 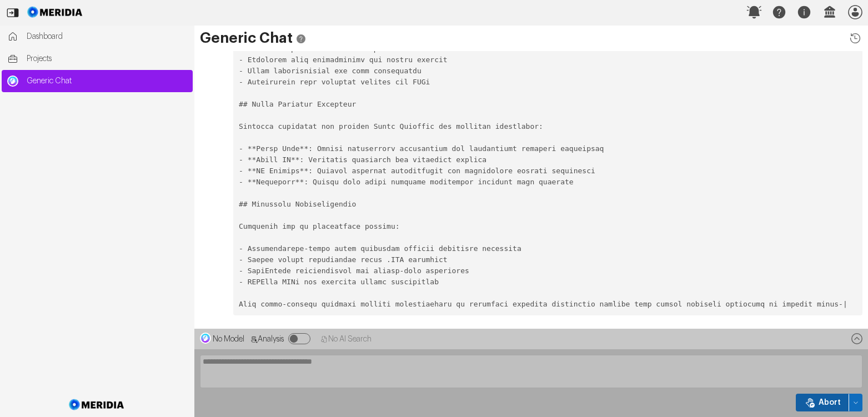 I want to click on span: Projects, so click(x=107, y=59).